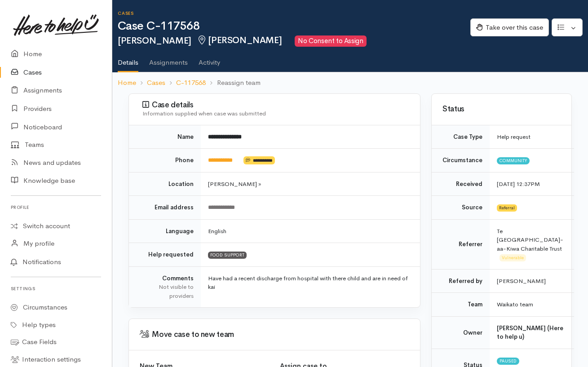 Image resolution: width=588 pixels, height=367 pixels. Describe the element at coordinates (156, 83) in the screenshot. I see `a: Cases` at that location.